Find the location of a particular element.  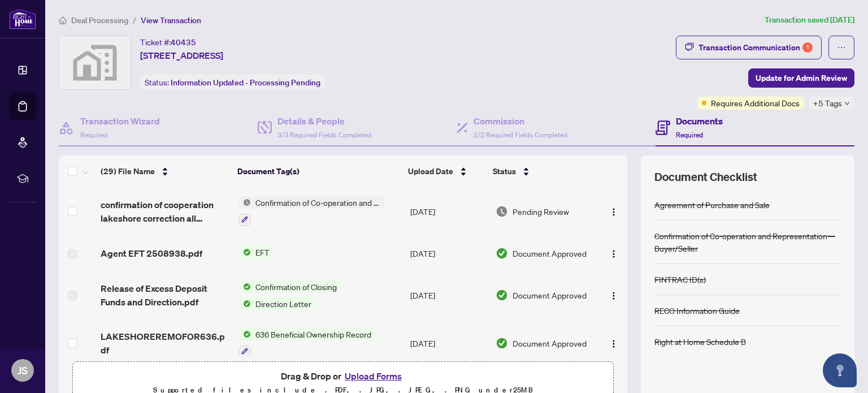

span: ellipsis is located at coordinates (841, 48).